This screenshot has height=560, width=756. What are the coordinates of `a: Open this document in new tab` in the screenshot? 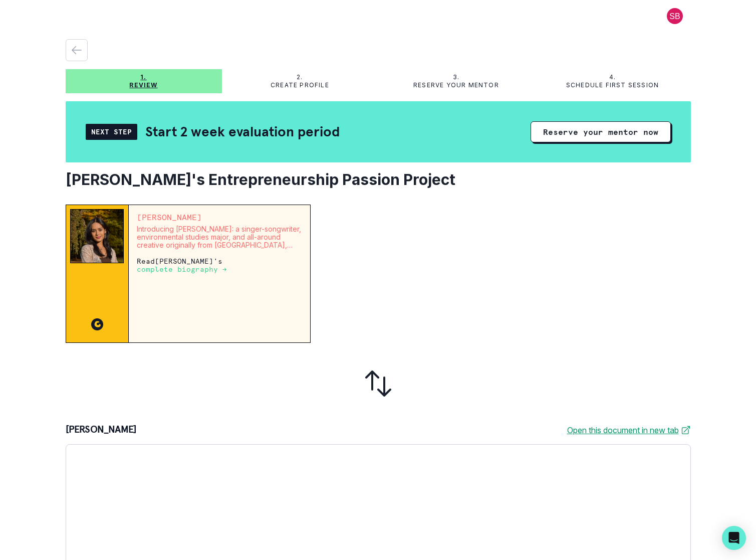 It's located at (628, 430).